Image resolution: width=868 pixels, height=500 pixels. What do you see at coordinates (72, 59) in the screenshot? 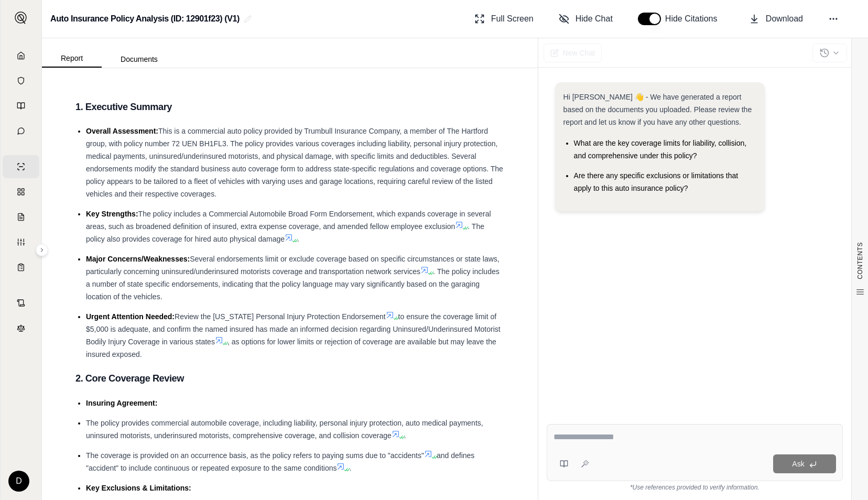
I see `button: Report` at bounding box center [72, 59].